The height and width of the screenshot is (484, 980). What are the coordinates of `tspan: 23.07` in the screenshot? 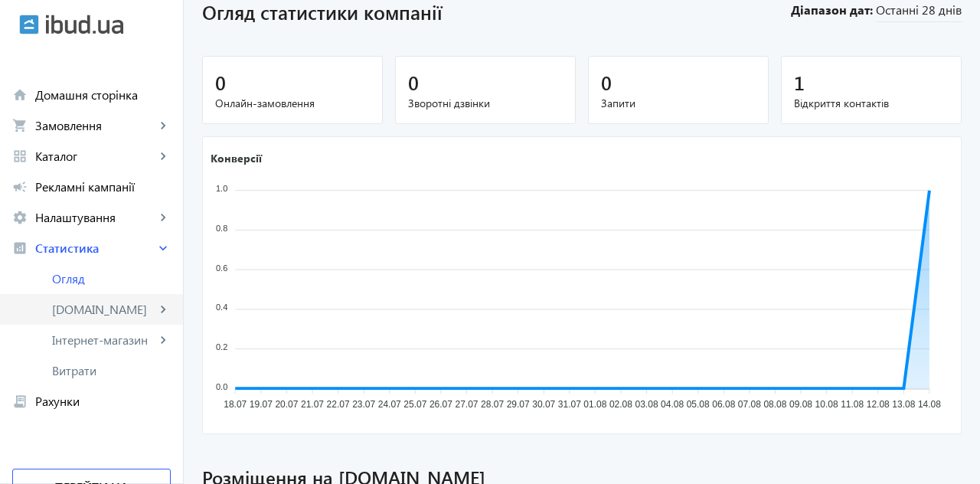 It's located at (364, 404).